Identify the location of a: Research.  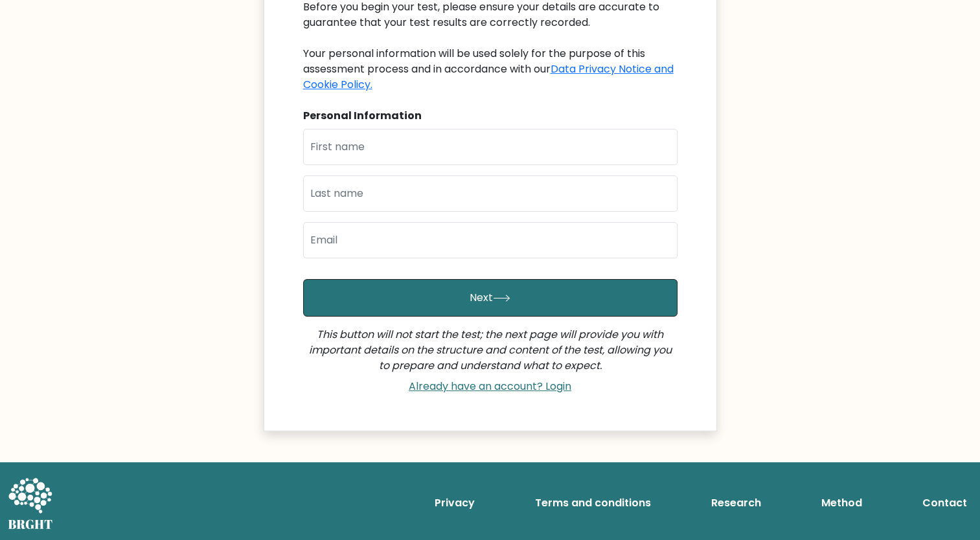
(735, 504).